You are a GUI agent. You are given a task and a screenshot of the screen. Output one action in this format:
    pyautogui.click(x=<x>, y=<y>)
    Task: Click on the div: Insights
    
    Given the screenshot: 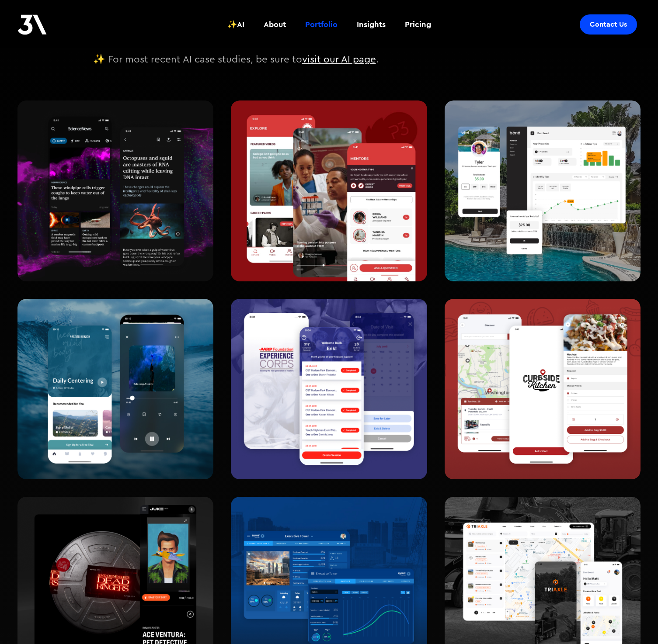 What is the action you would take?
    pyautogui.click(x=371, y=25)
    